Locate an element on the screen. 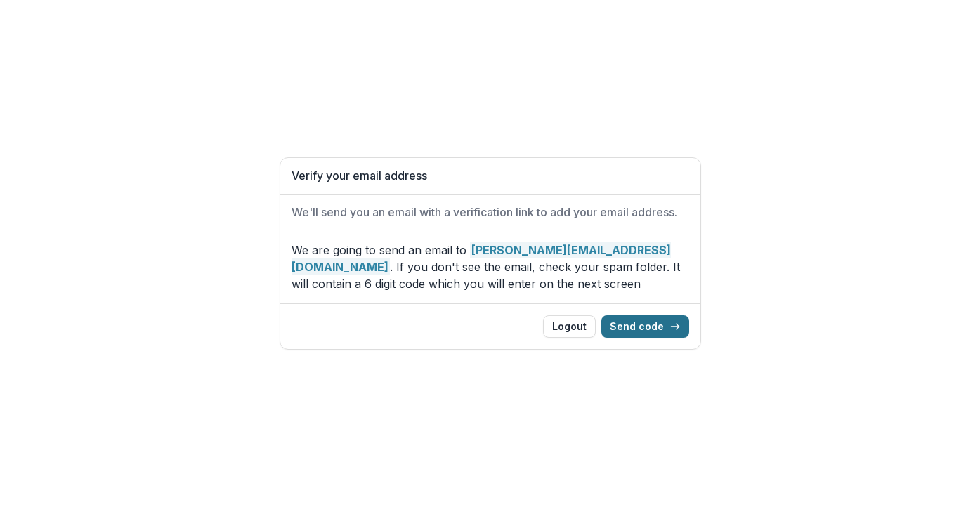  button: Send code is located at coordinates (645, 326).